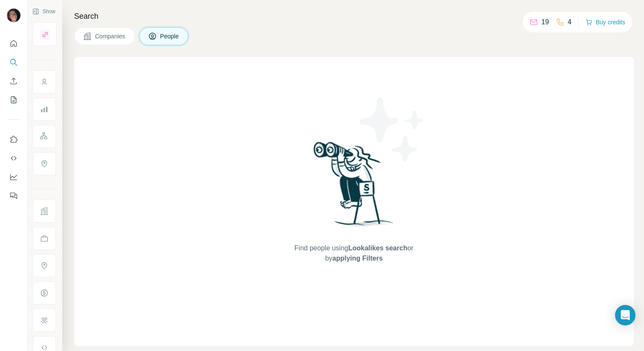  Describe the element at coordinates (357, 258) in the screenshot. I see `span: applying Filters` at that location.